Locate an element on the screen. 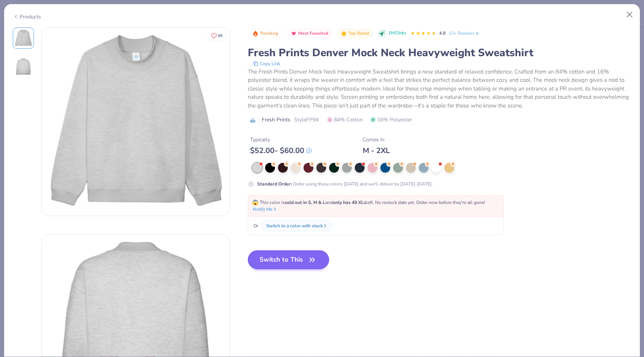  div: The Fresh Prints Denver Mock Neck Heavyweight Sweatshirt brings a new standard of relaxed confide... is located at coordinates (440, 89).